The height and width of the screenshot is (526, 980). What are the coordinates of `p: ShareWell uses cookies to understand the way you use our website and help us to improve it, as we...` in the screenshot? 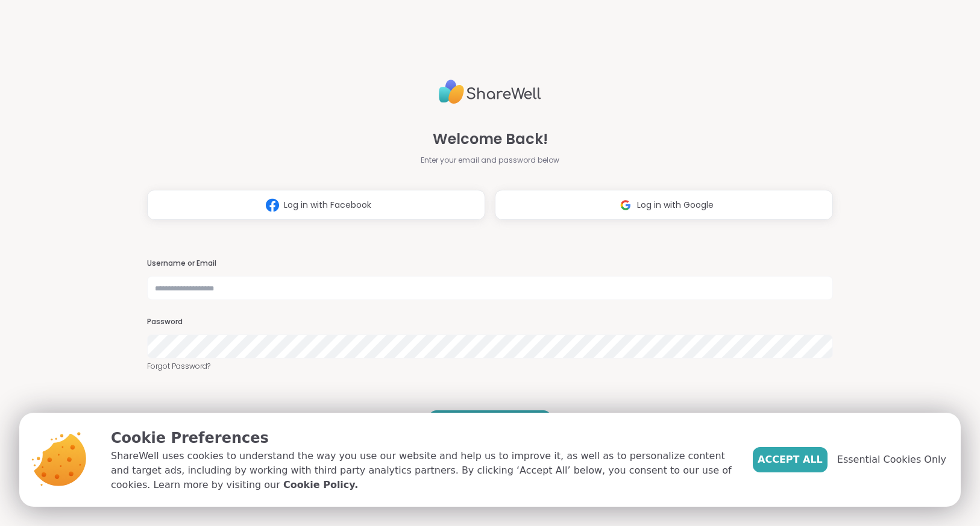 It's located at (422, 470).